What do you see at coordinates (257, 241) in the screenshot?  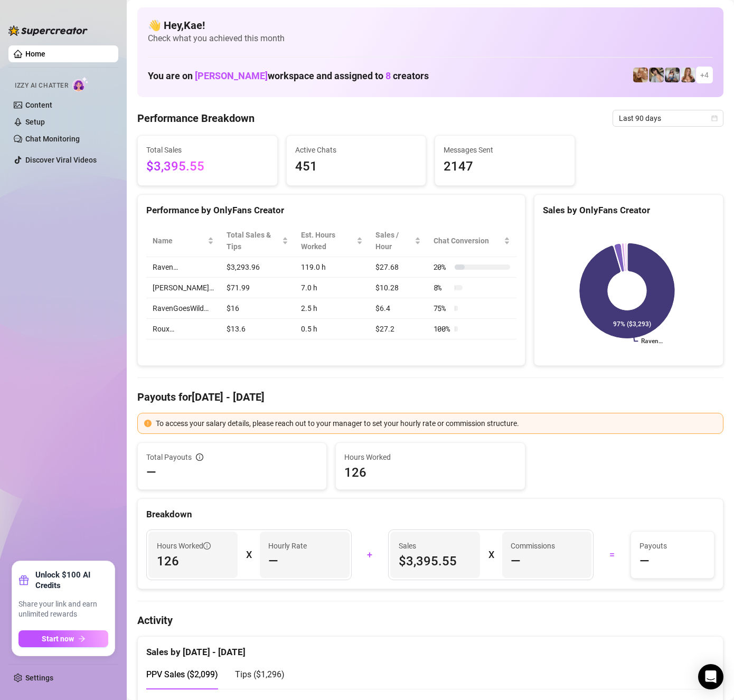 I see `th: Total Sales & Tips` at bounding box center [257, 241].